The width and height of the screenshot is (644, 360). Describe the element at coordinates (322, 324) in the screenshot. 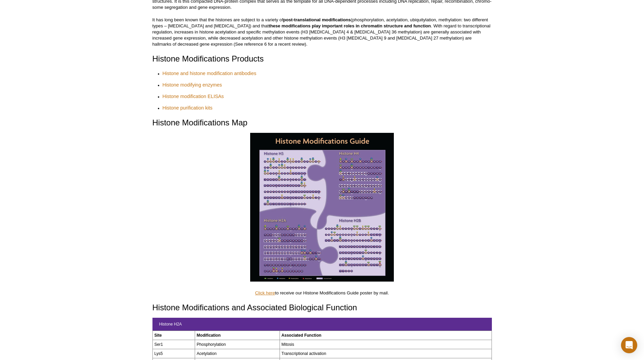

I see `div: Histone H2A` at that location.